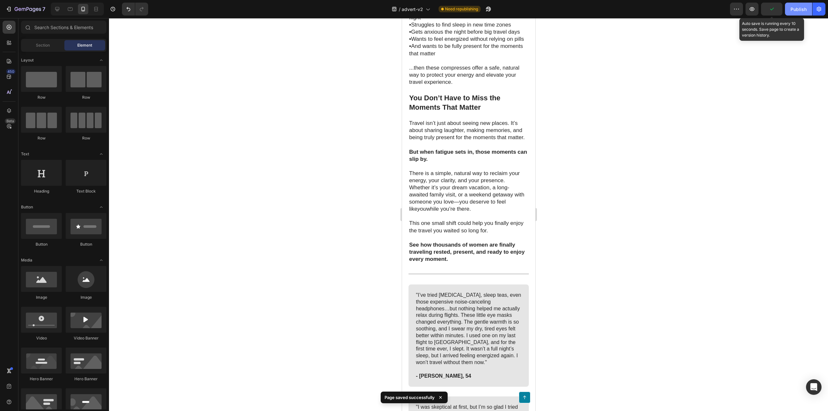 Image resolution: width=828 pixels, height=411 pixels. Describe the element at coordinates (462, 9) in the screenshot. I see `span: Need republishing` at that location.